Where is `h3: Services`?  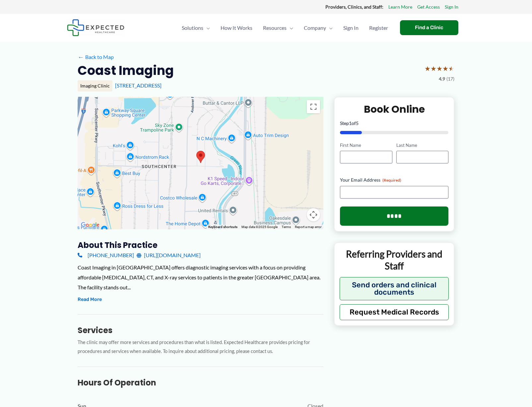
h3: Services is located at coordinates (200, 330).